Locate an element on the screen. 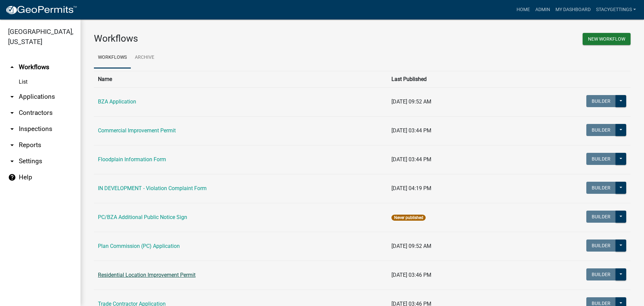 The image size is (644, 306). i: help is located at coordinates (12, 177).